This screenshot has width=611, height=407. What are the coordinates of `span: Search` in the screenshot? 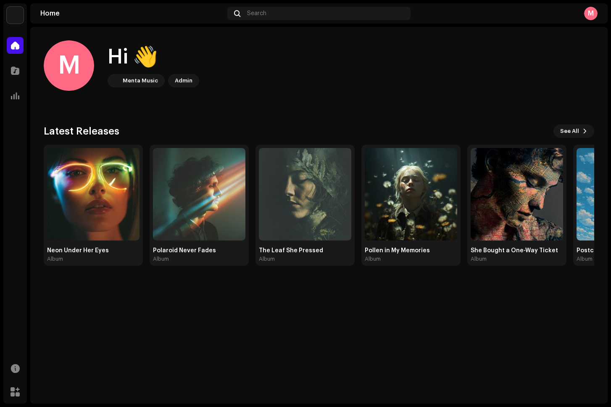 It's located at (257, 13).